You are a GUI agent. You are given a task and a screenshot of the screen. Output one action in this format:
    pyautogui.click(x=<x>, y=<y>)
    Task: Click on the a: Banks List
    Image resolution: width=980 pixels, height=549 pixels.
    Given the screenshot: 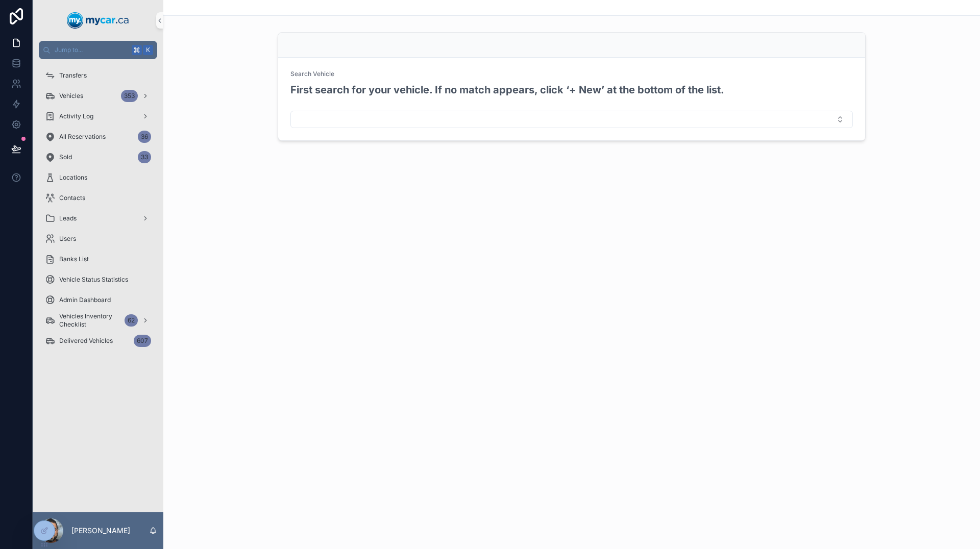 What is the action you would take?
    pyautogui.click(x=98, y=260)
    